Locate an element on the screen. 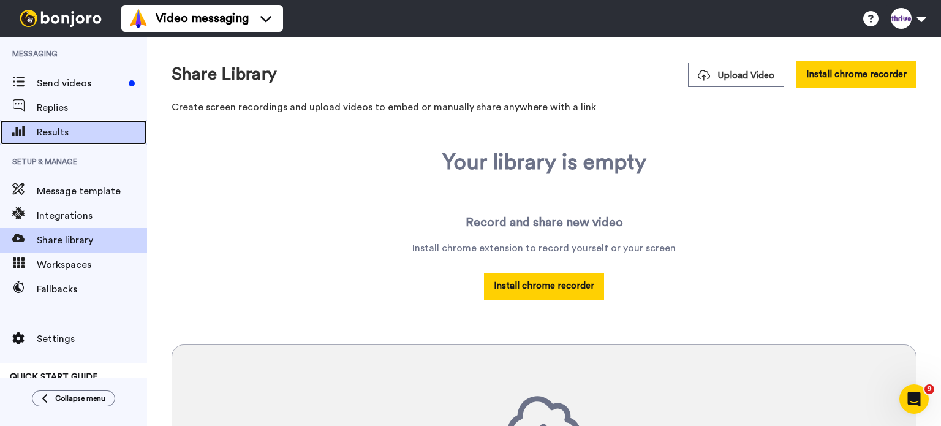  span: 9 is located at coordinates (930, 389).